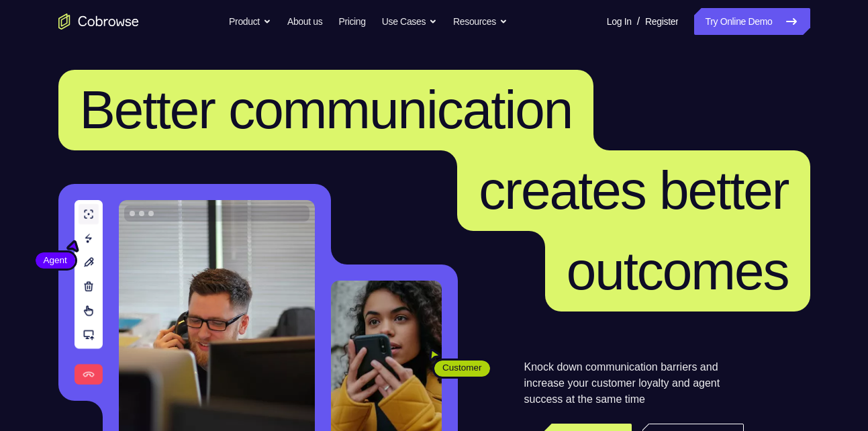 Image resolution: width=868 pixels, height=431 pixels. What do you see at coordinates (633, 383) in the screenshot?
I see `p: Knock down communication barriers and increase your customer loyalty and agent success at the sam...` at bounding box center [633, 383].